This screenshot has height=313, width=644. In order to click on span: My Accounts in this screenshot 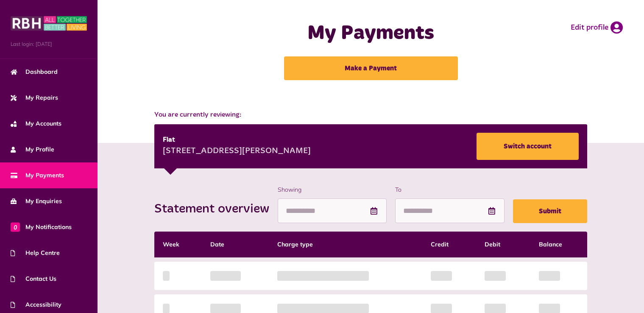, I will do `click(36, 123)`.